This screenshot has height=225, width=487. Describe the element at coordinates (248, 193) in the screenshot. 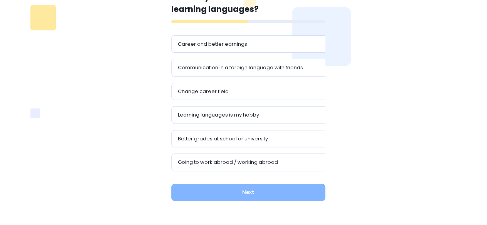

I see `button: Next` at that location.